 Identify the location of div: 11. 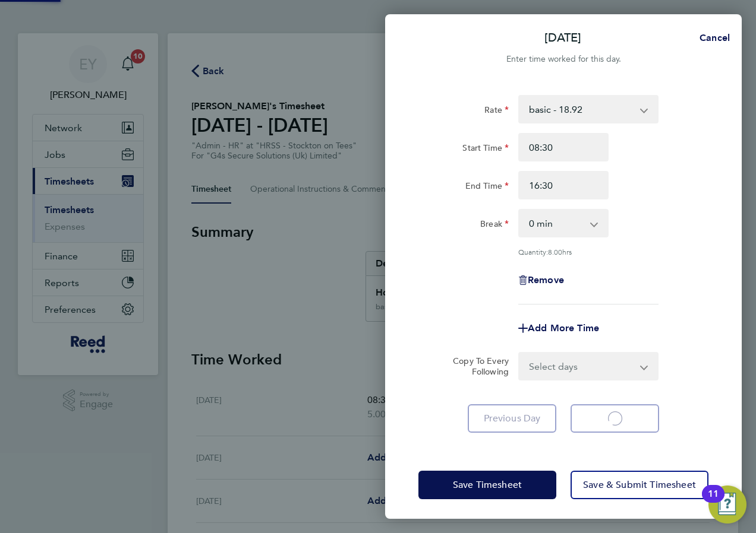
(713, 502).